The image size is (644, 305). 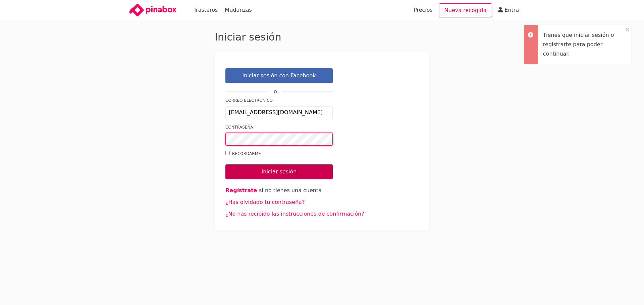 I want to click on a: ¿Has olvidado tu contraseña?, so click(x=265, y=202).